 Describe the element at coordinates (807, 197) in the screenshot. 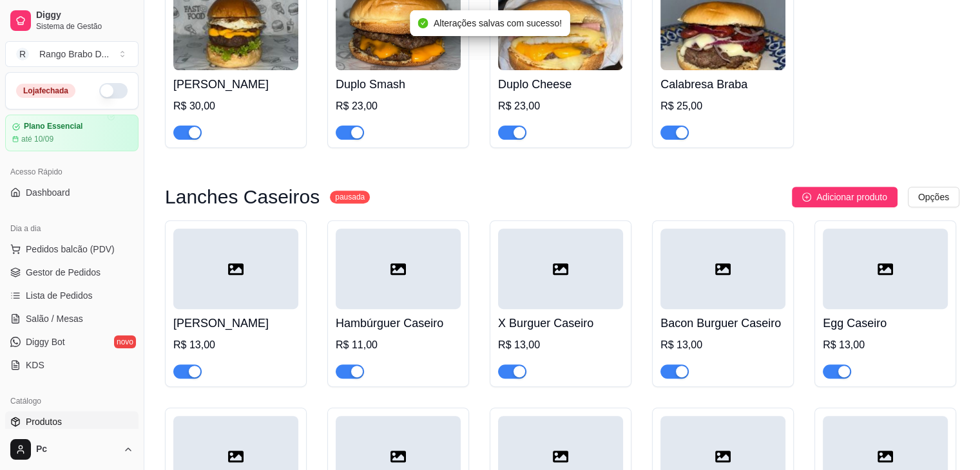

I see `span: plus-circle` at that location.